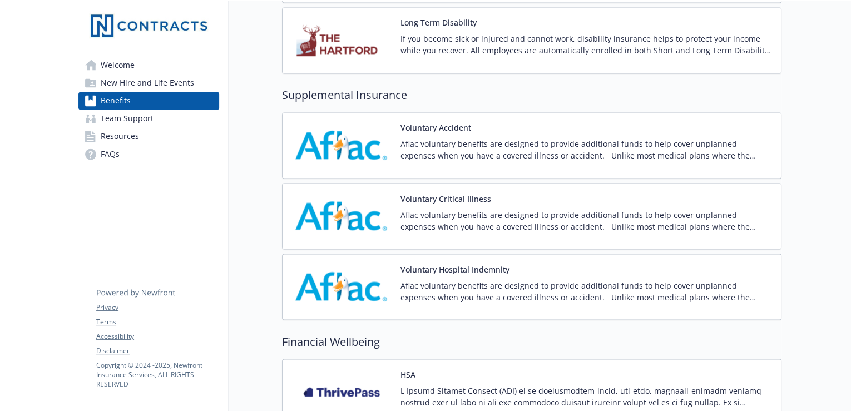 The width and height of the screenshot is (851, 411). What do you see at coordinates (532, 95) in the screenshot?
I see `h2: Supplemental Insurance` at bounding box center [532, 95].